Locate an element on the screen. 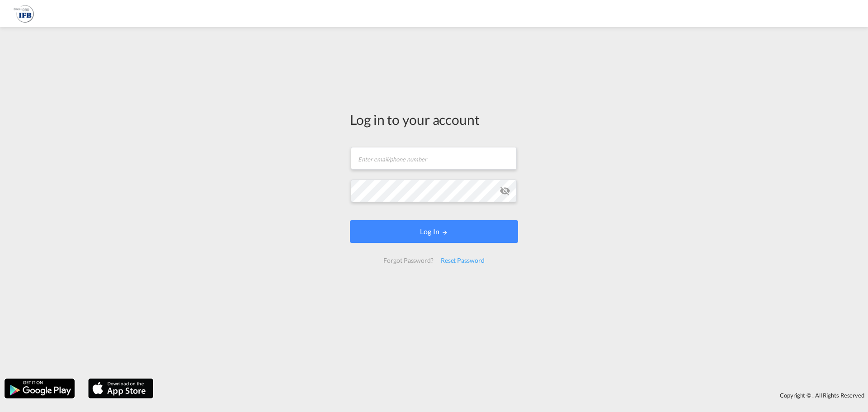 This screenshot has height=412, width=868. img: google.png is located at coordinates (39, 388).